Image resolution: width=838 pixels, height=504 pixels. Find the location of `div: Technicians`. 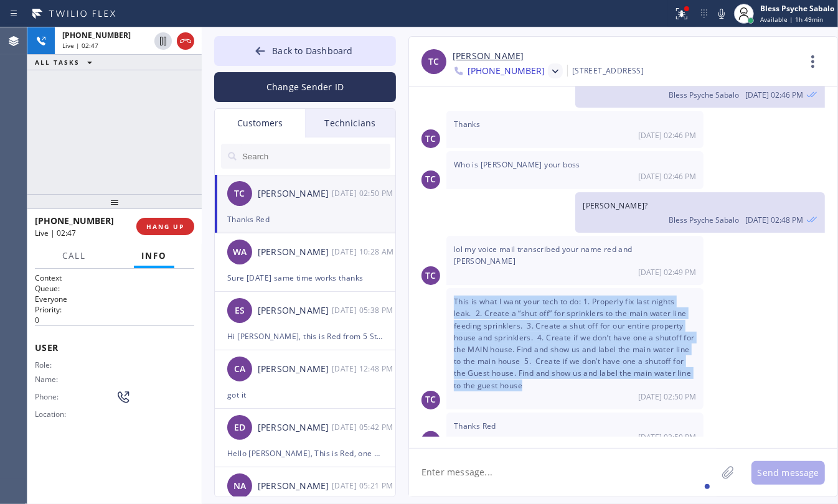

div: Technicians is located at coordinates (350, 123).